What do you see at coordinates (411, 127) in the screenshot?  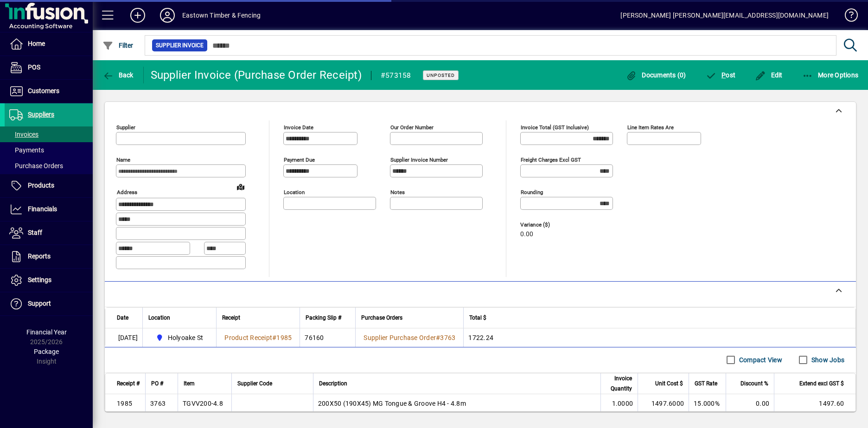 I see `mat-label: Our order number` at bounding box center [411, 127].